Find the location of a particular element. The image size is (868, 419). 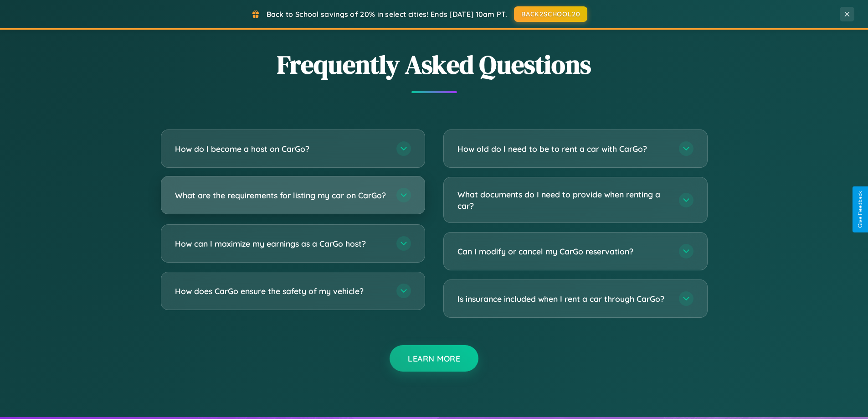

h3: How can I maximize my earnings as a CarGo host? is located at coordinates (281, 243).